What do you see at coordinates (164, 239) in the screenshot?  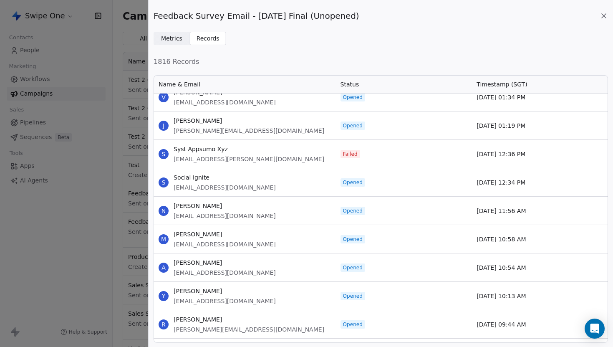 I see `span: M` at bounding box center [164, 239].